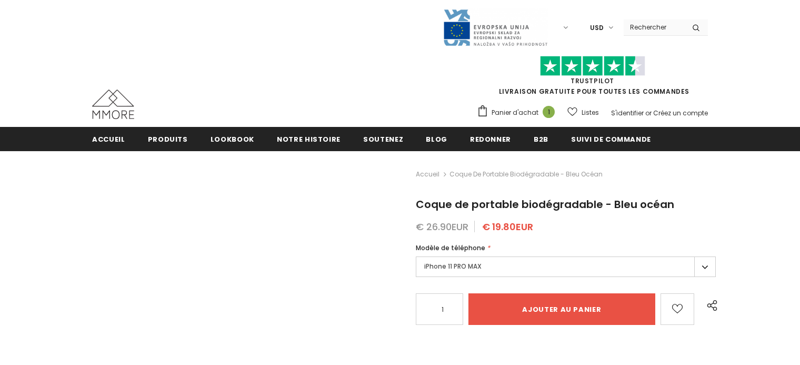 The width and height of the screenshot is (800, 365). Describe the element at coordinates (108, 139) in the screenshot. I see `span: Accueil` at that location.